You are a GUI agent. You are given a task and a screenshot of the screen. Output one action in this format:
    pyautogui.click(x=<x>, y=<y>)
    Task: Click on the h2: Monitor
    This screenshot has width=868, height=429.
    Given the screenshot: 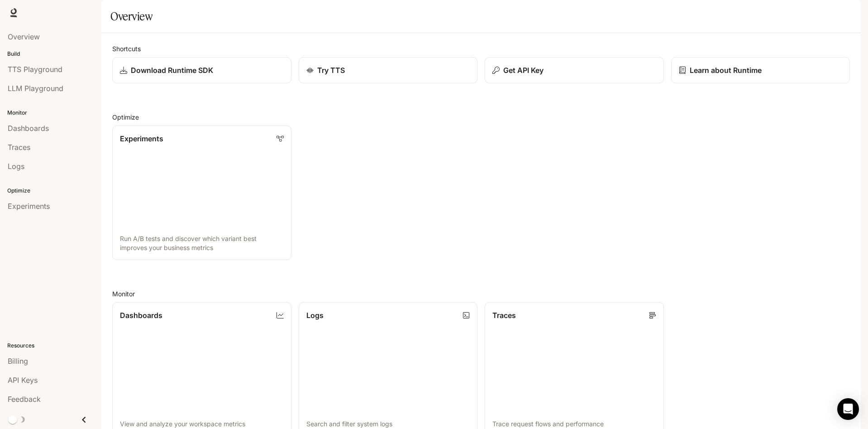 What is the action you would take?
    pyautogui.click(x=481, y=293)
    